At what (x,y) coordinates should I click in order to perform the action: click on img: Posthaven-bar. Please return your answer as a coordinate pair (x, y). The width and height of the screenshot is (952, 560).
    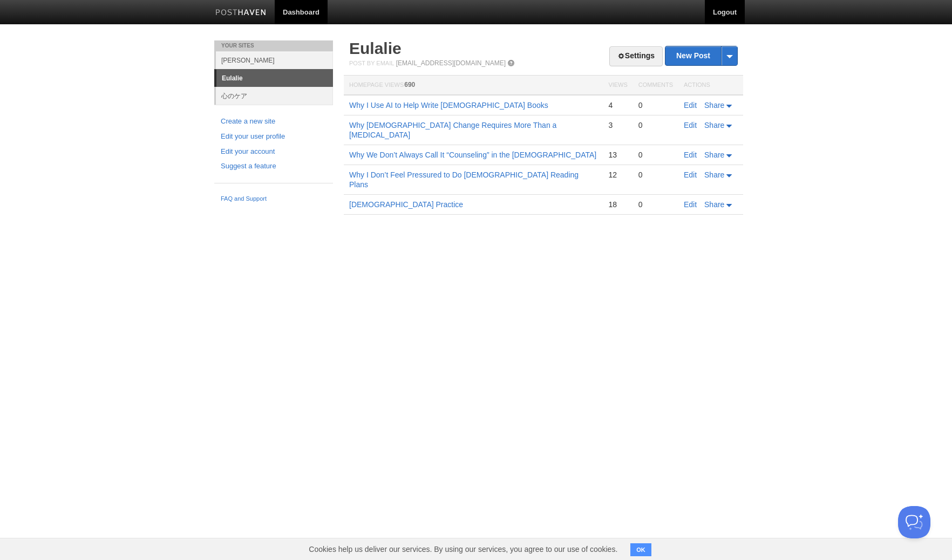
    Looking at the image, I should click on (241, 13).